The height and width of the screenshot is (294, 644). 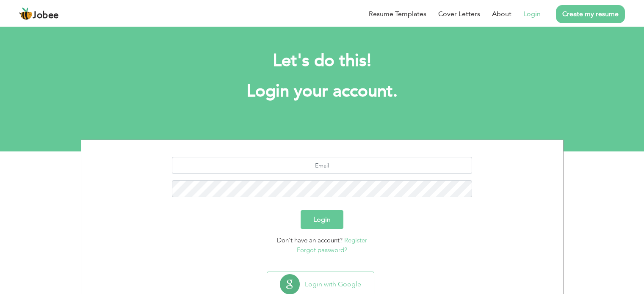 I want to click on button: Login, so click(x=322, y=219).